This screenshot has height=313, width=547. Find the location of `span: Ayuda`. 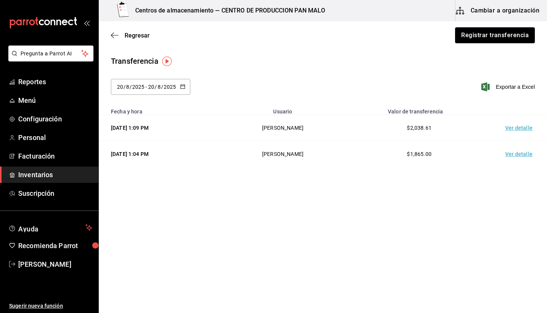

span: Ayuda is located at coordinates (50, 228).